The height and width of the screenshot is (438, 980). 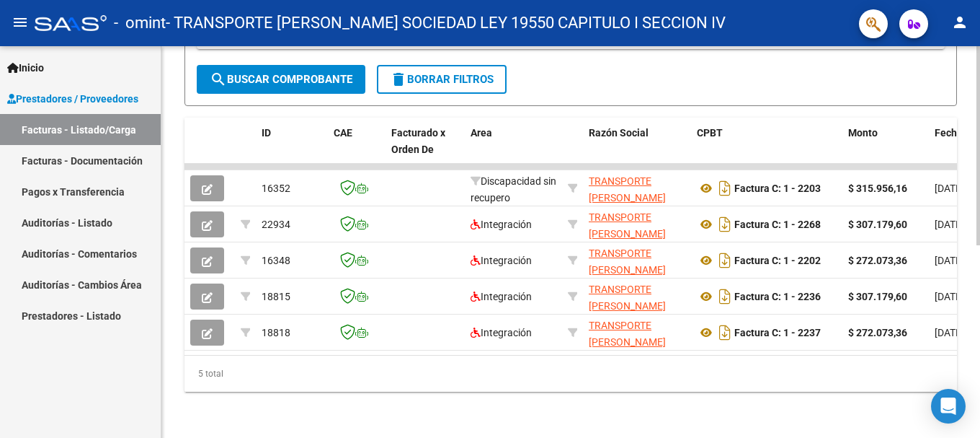 What do you see at coordinates (637, 149) in the screenshot?
I see `datatable-header-cell: Razón Social` at bounding box center [637, 149].